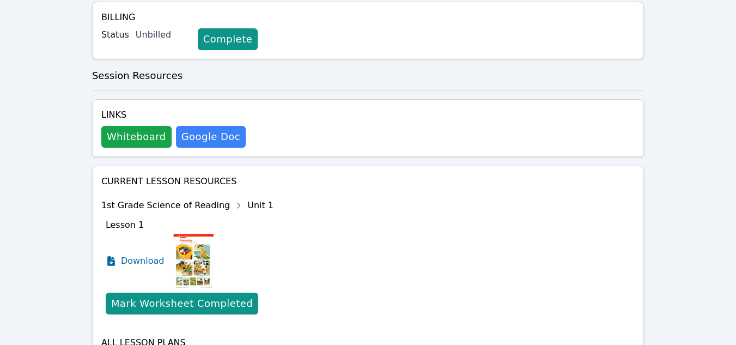 The image size is (736, 345). What do you see at coordinates (125, 225) in the screenshot?
I see `span: Lesson 1` at bounding box center [125, 225].